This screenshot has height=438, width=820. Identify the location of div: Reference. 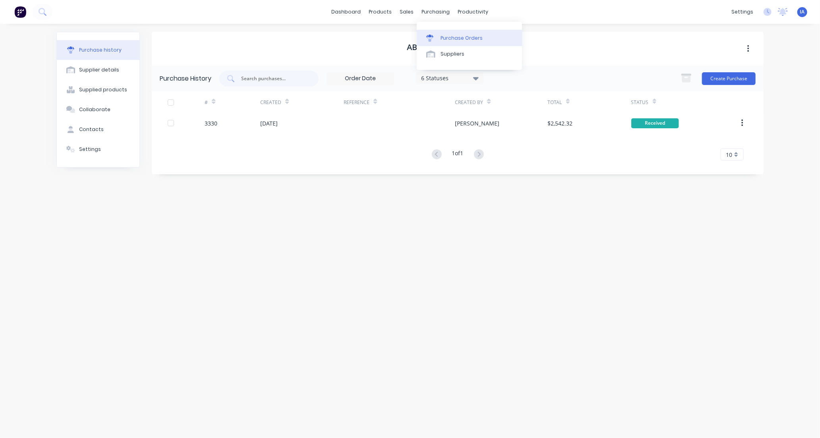
(357, 103).